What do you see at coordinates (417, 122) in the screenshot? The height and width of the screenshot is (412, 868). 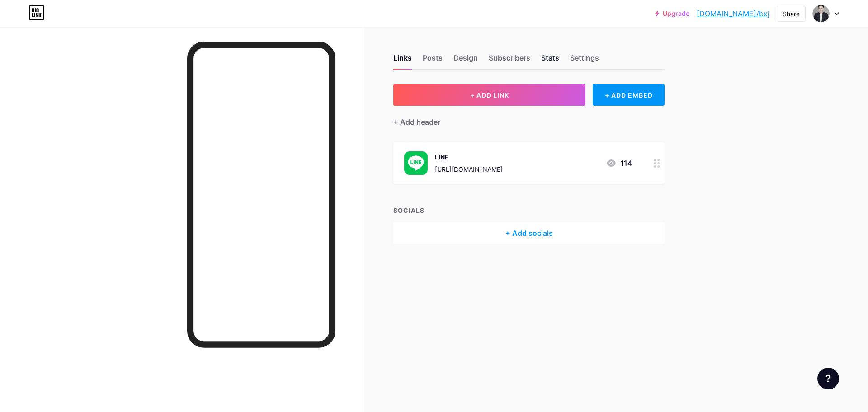 I see `div: + Add header` at bounding box center [417, 122].